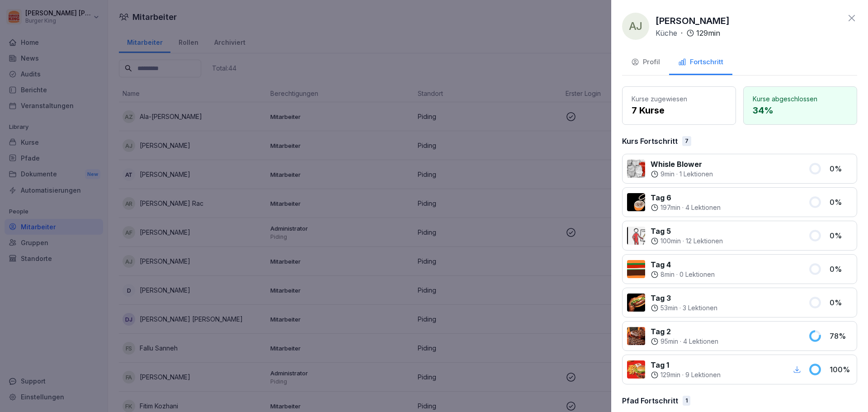 The width and height of the screenshot is (868, 412). I want to click on p: 12 Lektionen, so click(705, 241).